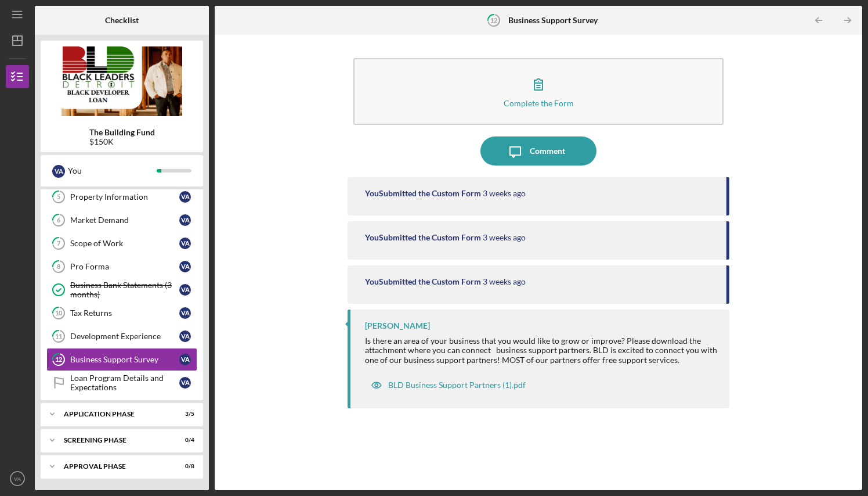 This screenshot has height=496, width=868. I want to click on div: Comment, so click(547, 151).